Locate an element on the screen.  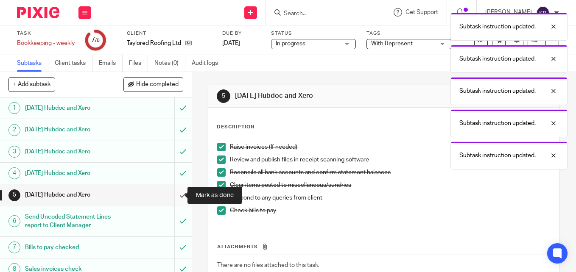
span: Hide completed is located at coordinates (157, 85).